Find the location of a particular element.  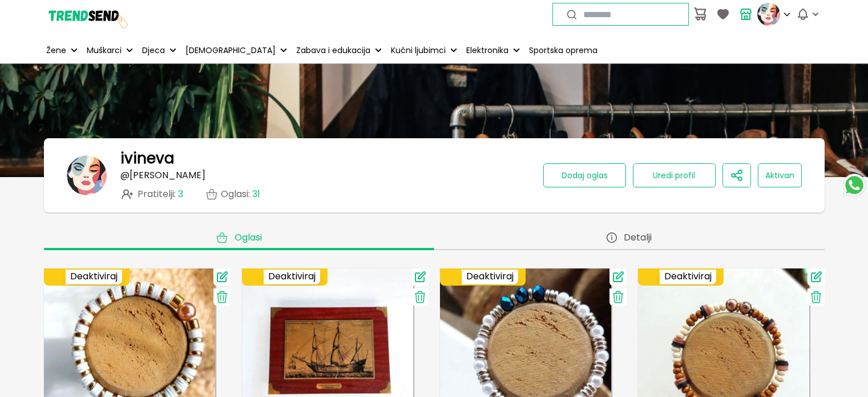

a: Sportska oprema is located at coordinates (563, 50).